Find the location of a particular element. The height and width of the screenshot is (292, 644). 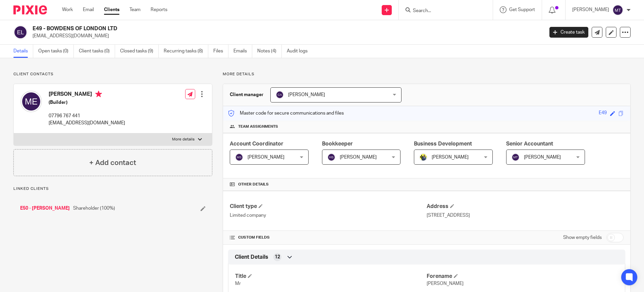

h4: CUSTOM FIELDS is located at coordinates (328, 237).